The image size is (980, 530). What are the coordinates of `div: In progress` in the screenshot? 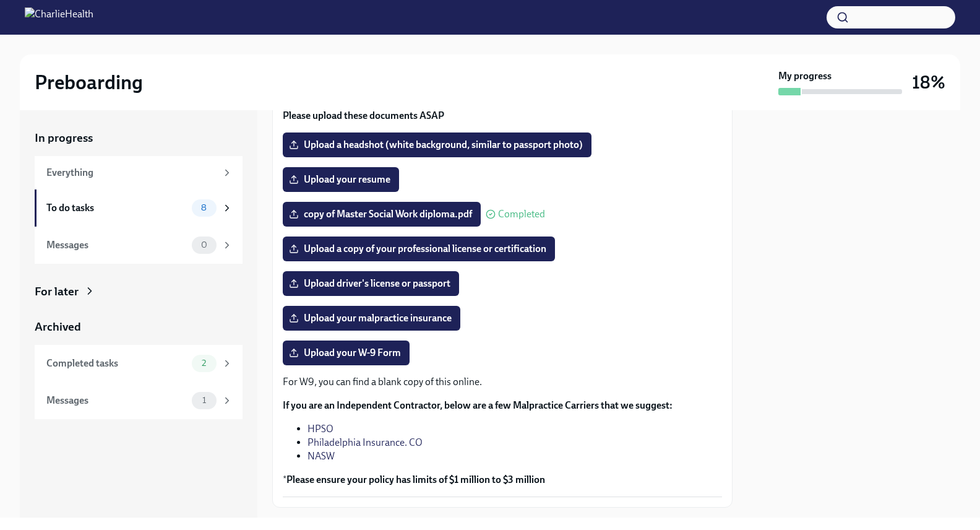 It's located at (139, 138).